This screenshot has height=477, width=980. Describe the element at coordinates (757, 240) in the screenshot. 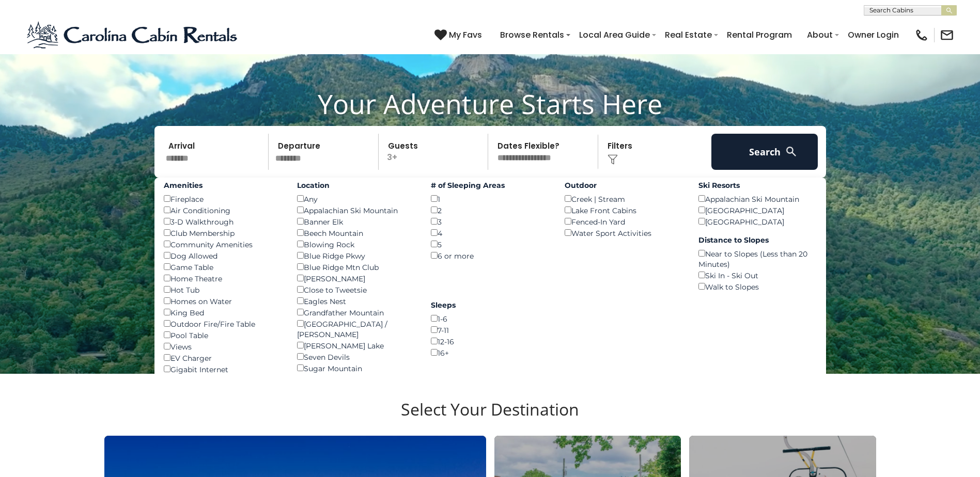

I see `label: Distance to Slopes` at that location.